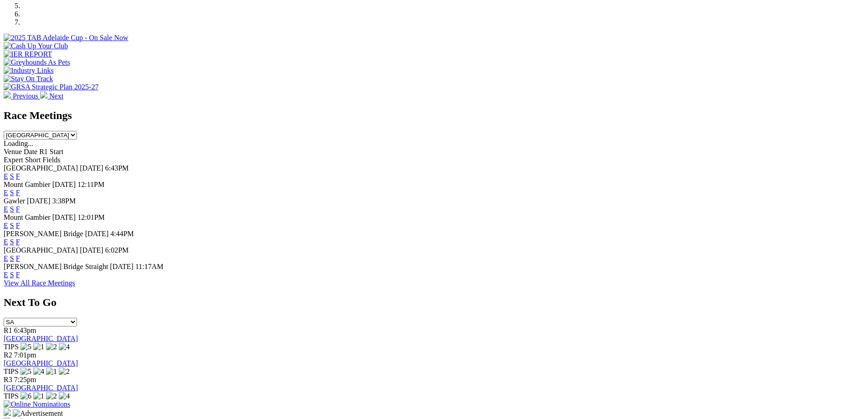 This screenshot has width=868, height=419. Describe the element at coordinates (25, 379) in the screenshot. I see `span: 7:25pm` at that location.